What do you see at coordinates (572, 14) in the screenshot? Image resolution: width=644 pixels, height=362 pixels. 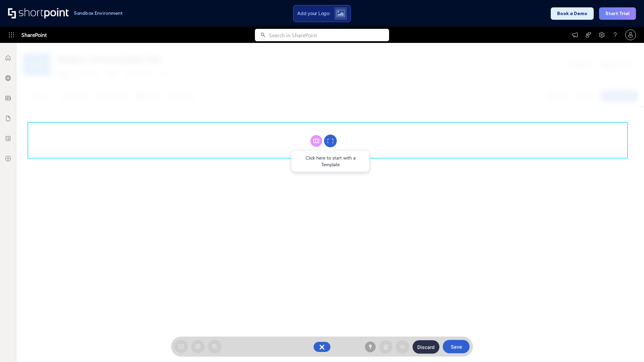 I see `button: Book a Demo` at bounding box center [572, 14].